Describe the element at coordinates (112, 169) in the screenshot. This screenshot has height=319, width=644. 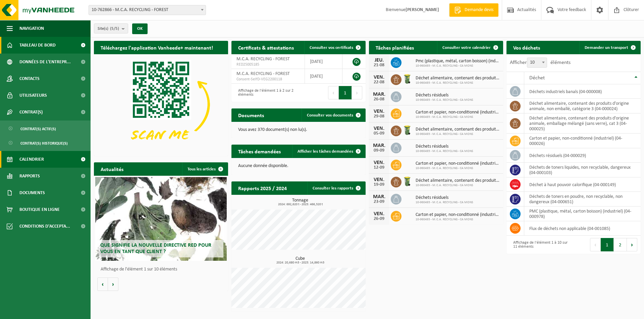
I see `h2: Actualités` at that location.